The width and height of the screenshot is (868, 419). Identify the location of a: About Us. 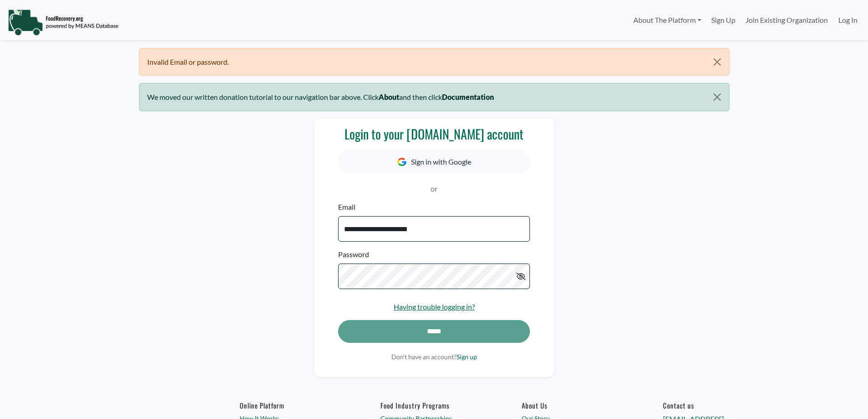
(575, 405).